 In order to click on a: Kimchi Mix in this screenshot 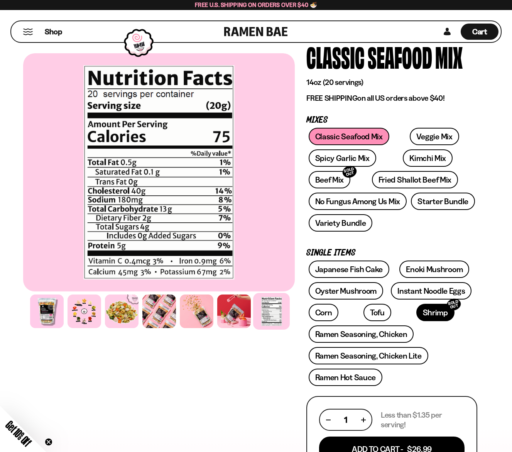, I will do `click(428, 158)`.